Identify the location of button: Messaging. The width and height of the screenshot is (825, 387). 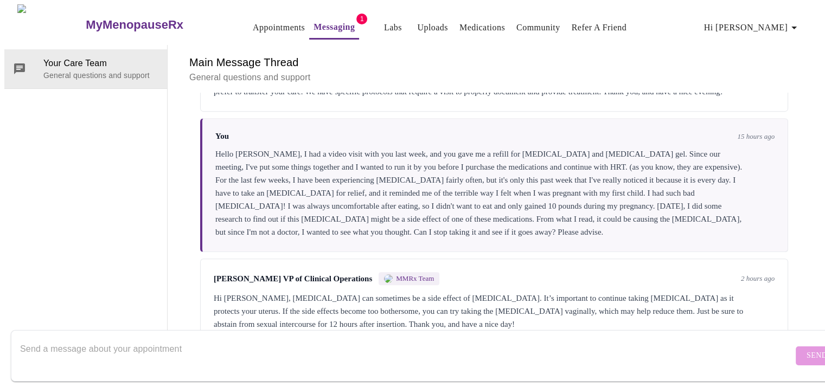
(334, 28).